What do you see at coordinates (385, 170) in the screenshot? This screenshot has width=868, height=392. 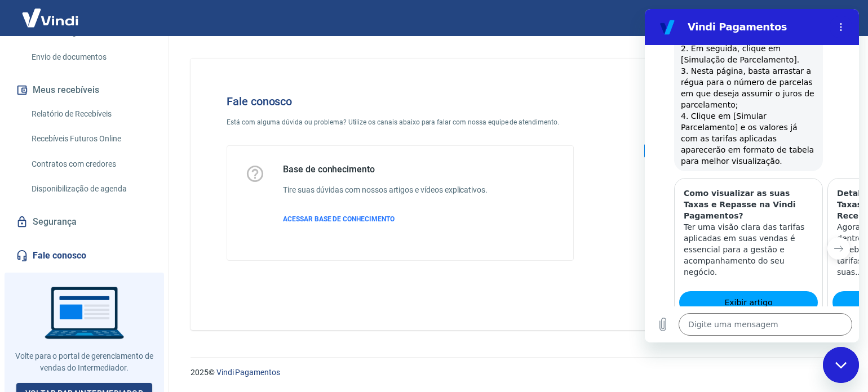 I see `h5: Base de conhecimento` at bounding box center [385, 170].